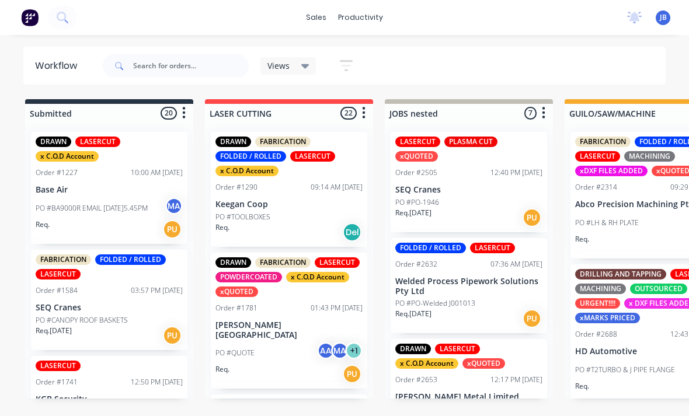 The width and height of the screenshot is (689, 416). I want to click on div: Order #1781, so click(236, 308).